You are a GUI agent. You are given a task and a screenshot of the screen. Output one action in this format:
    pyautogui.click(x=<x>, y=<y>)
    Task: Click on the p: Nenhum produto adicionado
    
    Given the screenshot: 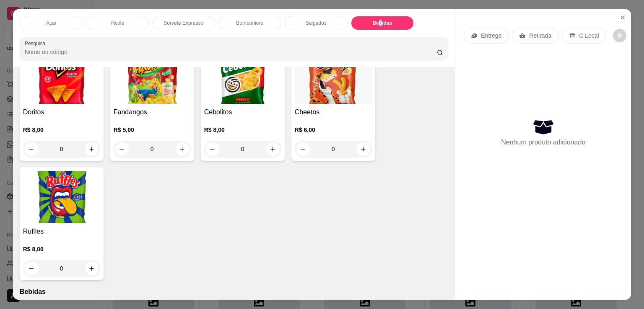 What is the action you would take?
    pyautogui.click(x=543, y=142)
    